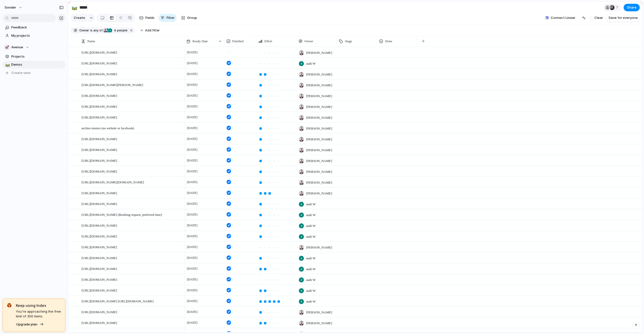 Image resolution: width=644 pixels, height=334 pixels. Describe the element at coordinates (599, 18) in the screenshot. I see `span: Clear` at that location.